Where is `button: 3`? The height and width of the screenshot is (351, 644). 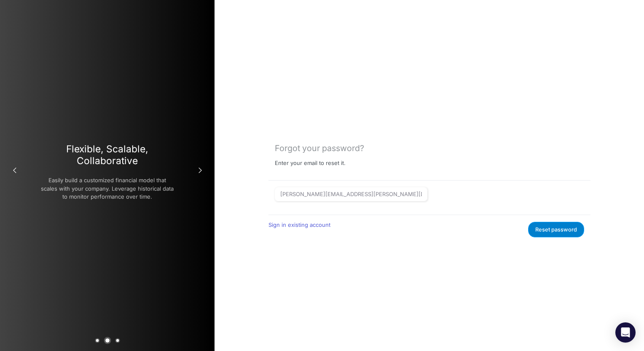
button: 3 is located at coordinates (117, 340).